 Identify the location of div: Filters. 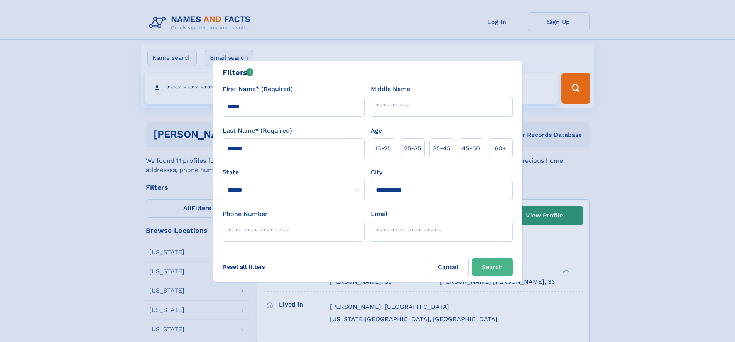
(238, 72).